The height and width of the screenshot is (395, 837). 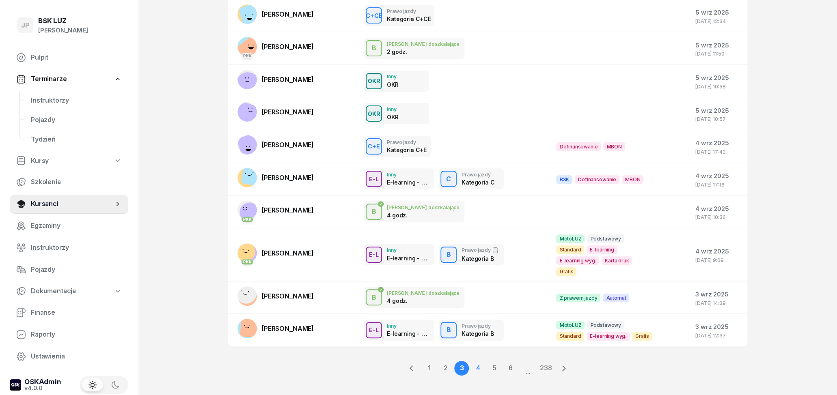 What do you see at coordinates (43, 382) in the screenshot?
I see `div: OSKAdmin` at bounding box center [43, 382].